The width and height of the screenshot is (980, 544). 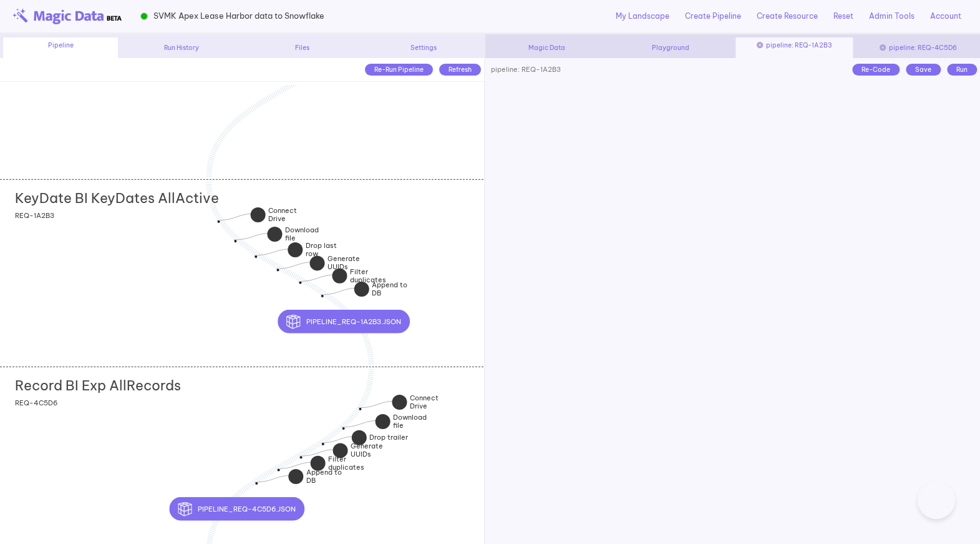 What do you see at coordinates (713, 16) in the screenshot?
I see `a: Create Pipeline` at bounding box center [713, 16].